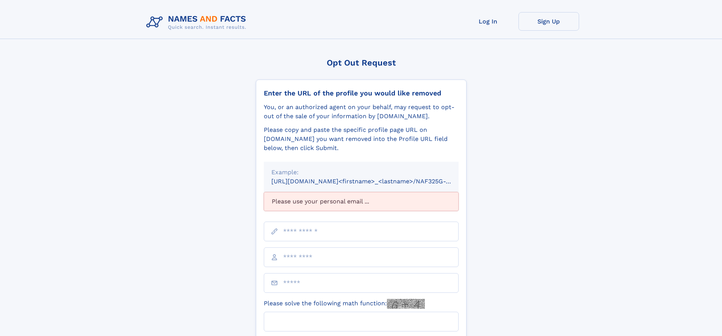  What do you see at coordinates (361, 173) in the screenshot?
I see `div: Example:` at bounding box center [361, 173].